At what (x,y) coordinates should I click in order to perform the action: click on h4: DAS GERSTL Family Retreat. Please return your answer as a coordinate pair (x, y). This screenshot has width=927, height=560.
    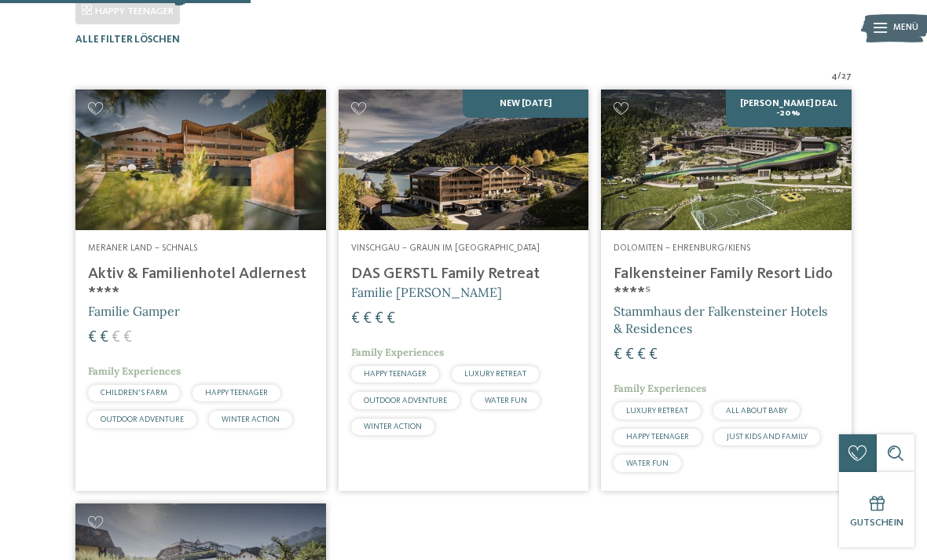
    Looking at the image, I should click on (464, 274).